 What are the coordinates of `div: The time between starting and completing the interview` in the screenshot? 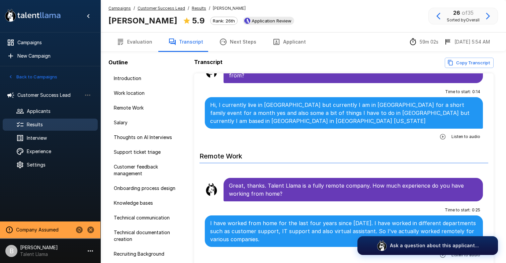 It's located at (424, 42).